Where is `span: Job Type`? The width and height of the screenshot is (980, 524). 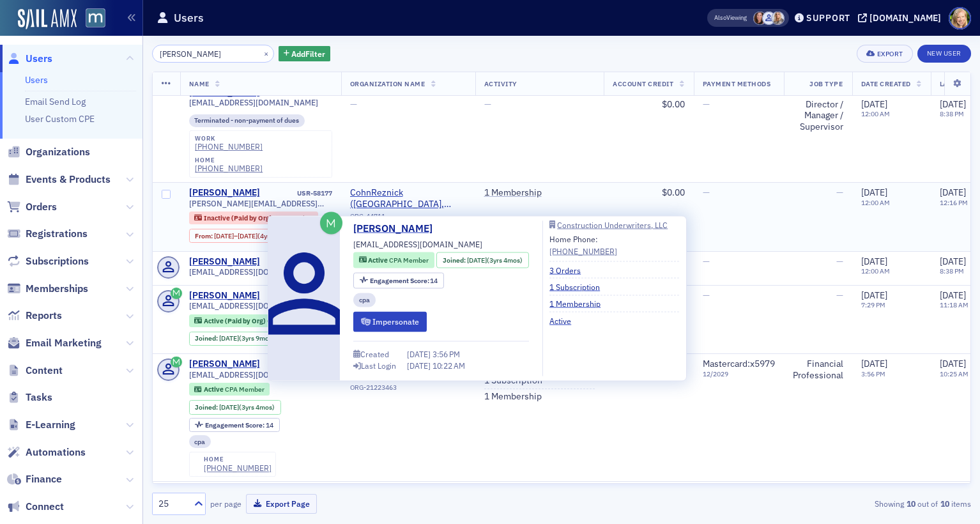 span: Job Type is located at coordinates (826, 83).